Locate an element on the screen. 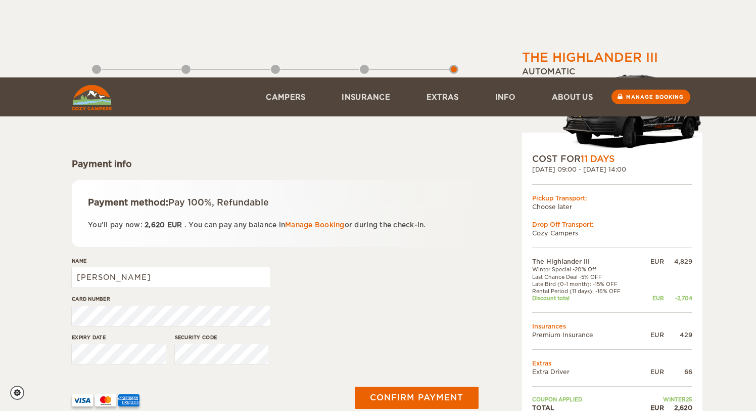  td: Choose later is located at coordinates (612, 206).